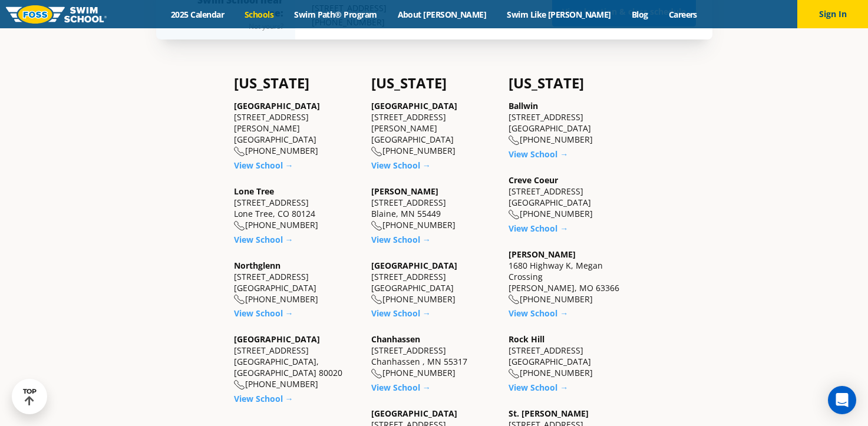 The width and height of the screenshot is (868, 426). Describe the element at coordinates (639, 14) in the screenshot. I see `a: Blog` at that location.